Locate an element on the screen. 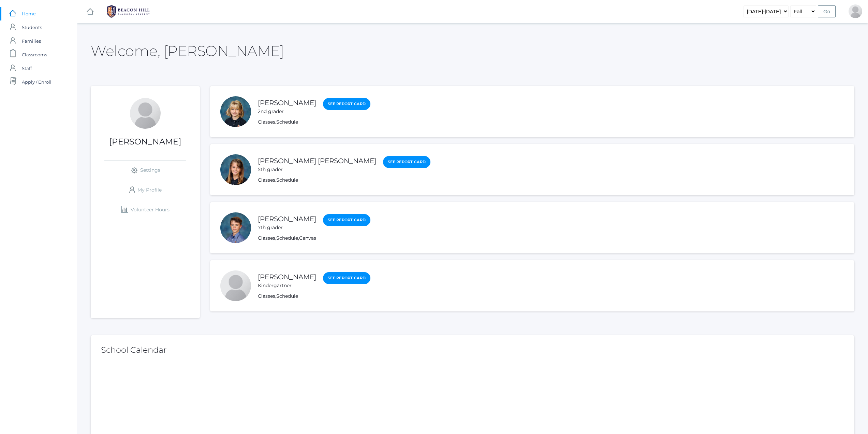 The height and width of the screenshot is (434, 868). div: Kindergartner is located at coordinates (287, 285).